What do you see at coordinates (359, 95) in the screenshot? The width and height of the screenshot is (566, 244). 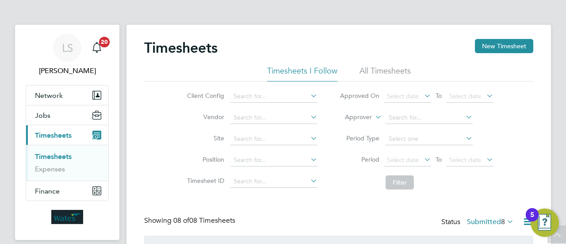 I see `label: Approved On` at bounding box center [359, 95].